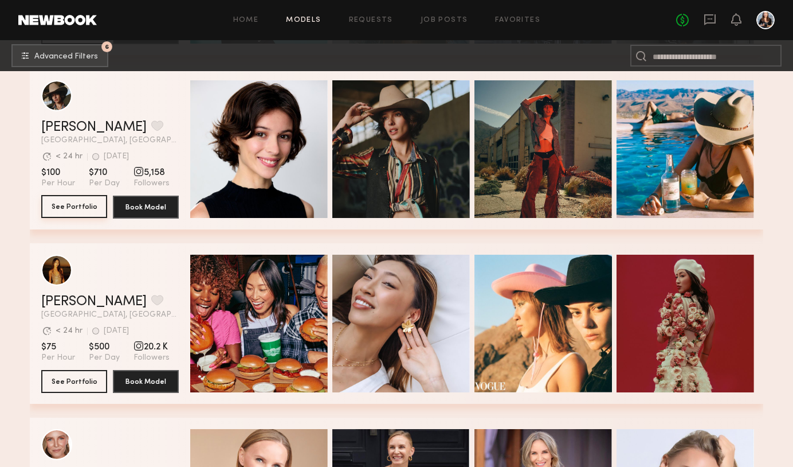 Image resolution: width=793 pixels, height=467 pixels. Describe the element at coordinates (444, 20) in the screenshot. I see `a: Job Posts` at that location.